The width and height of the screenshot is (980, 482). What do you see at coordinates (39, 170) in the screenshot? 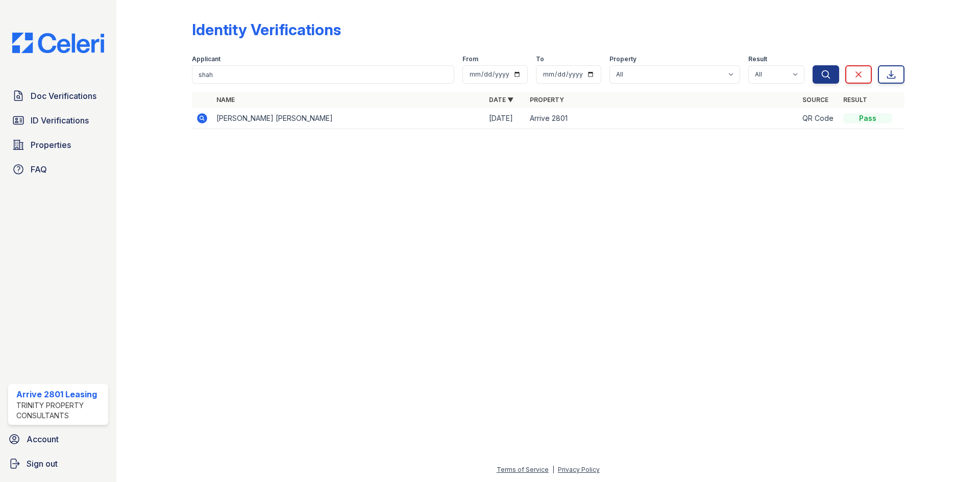
I see `span: FAQ` at bounding box center [39, 170].